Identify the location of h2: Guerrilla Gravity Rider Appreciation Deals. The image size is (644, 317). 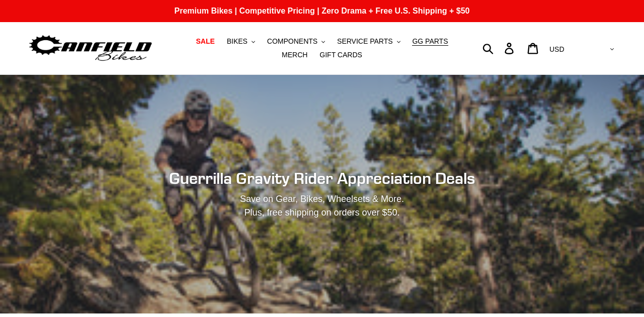
(322, 178).